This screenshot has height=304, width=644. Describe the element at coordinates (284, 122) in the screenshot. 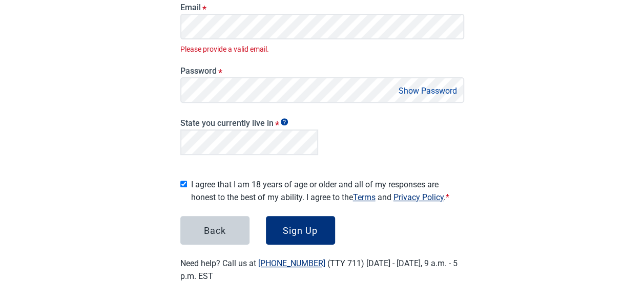

I see `span: Show tooltip` at that location.